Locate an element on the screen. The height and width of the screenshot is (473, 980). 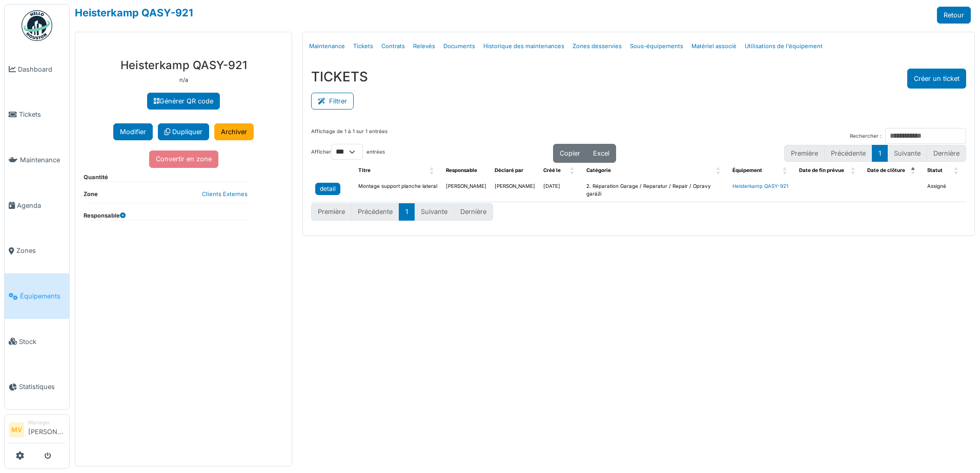
a: Documents is located at coordinates (459, 46).